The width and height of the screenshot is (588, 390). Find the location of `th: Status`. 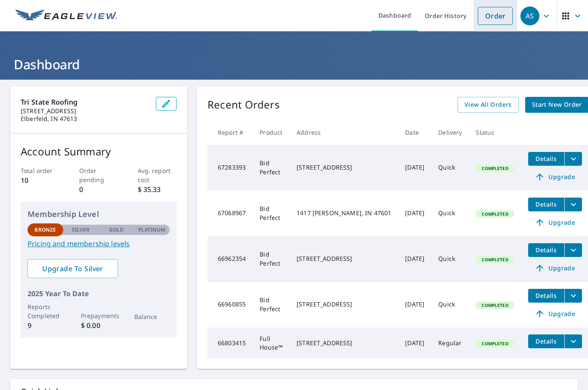

th: Status is located at coordinates (494, 132).